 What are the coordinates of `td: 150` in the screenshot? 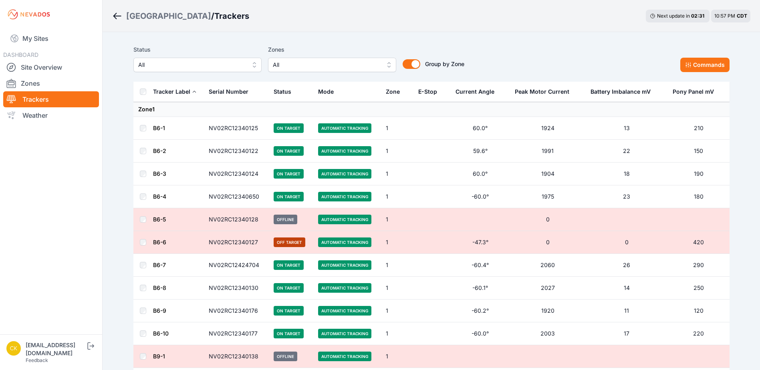 It's located at (699, 151).